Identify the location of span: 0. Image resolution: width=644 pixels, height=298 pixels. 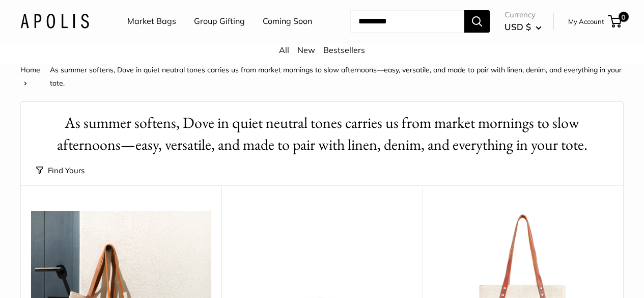
(624, 17).